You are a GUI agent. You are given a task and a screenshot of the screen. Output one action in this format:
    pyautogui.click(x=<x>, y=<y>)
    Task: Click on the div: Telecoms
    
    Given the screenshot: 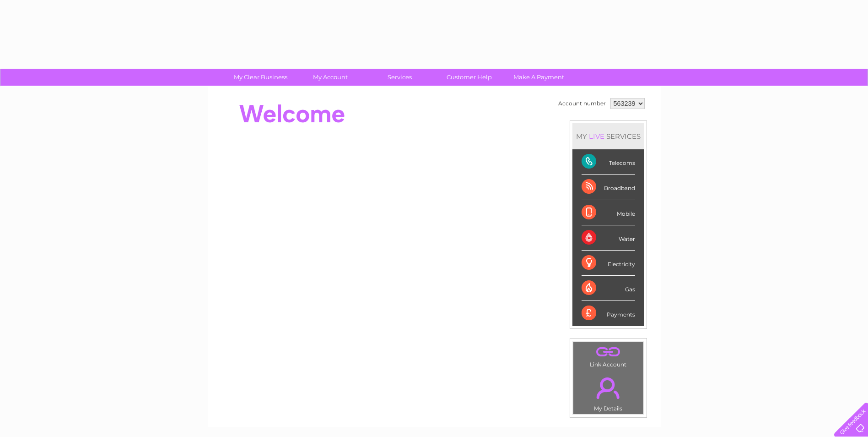 What is the action you would take?
    pyautogui.click(x=608, y=162)
    